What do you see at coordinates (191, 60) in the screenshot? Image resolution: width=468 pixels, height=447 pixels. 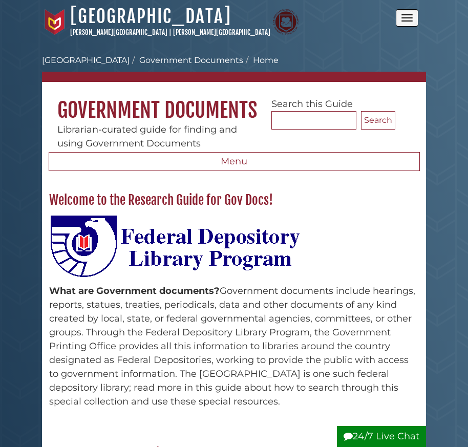 I see `a: Government Documents` at bounding box center [191, 60].